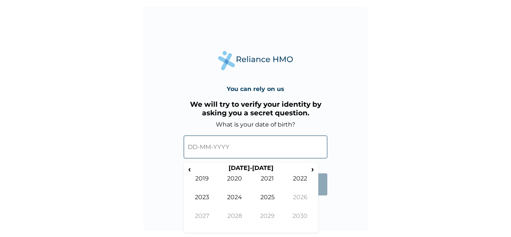 Image resolution: width=511 pixels, height=237 pixels. Describe the element at coordinates (267, 203) in the screenshot. I see `td: 2025` at that location.